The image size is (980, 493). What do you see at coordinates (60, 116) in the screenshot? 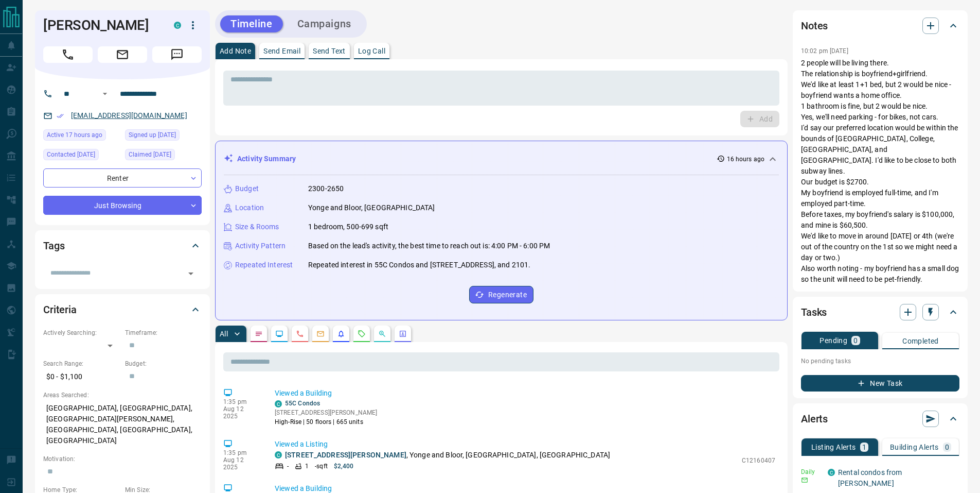
I see `svg: Email Verified` at bounding box center [60, 116].